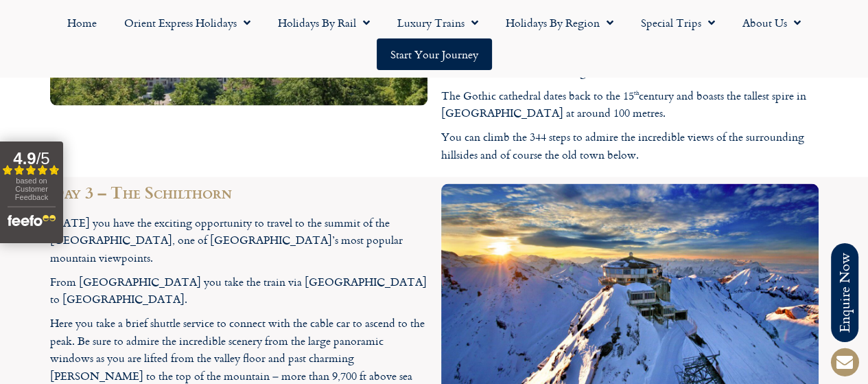 The image size is (868, 384). What do you see at coordinates (324, 23) in the screenshot?
I see `a: Holidays by Rail` at bounding box center [324, 23].